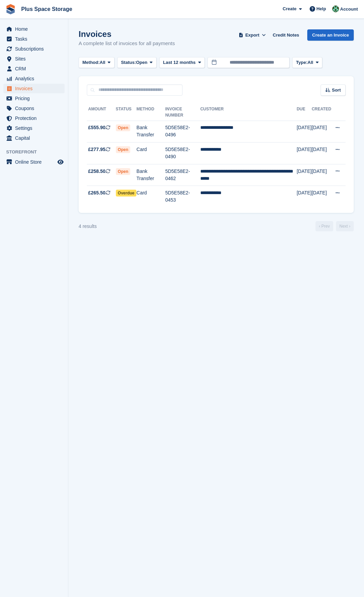 The image size is (364, 597). What do you see at coordinates (151, 113) in the screenshot?
I see `th: Method` at bounding box center [151, 113].